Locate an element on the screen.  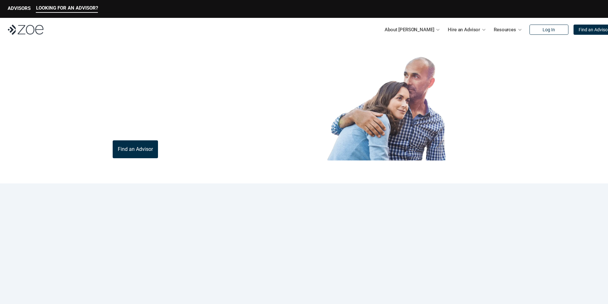
p: Loremipsum: *DolOrsi Ametconsecte adi Eli Seddoeius tem inc utlaboreet. Dol 0330 MagNaal Enimadmi... is located at coordinates (304, 271).